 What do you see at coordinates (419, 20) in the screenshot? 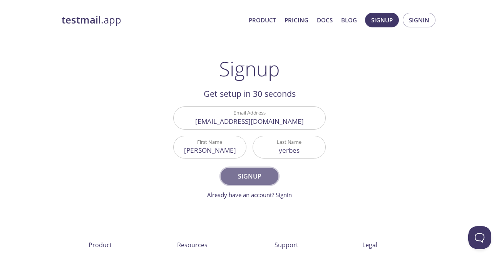
I see `button: Signin` at bounding box center [419, 20].